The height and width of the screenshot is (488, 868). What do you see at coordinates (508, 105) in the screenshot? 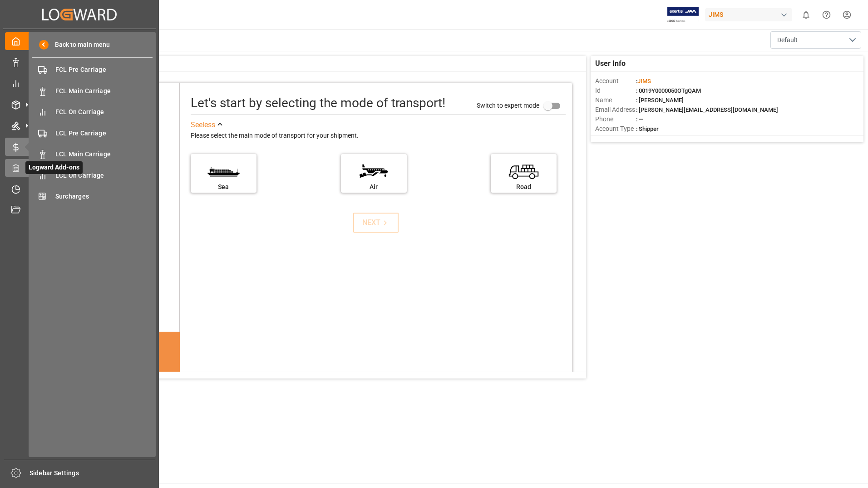
I see `span: Switch to expert mode` at bounding box center [508, 105].